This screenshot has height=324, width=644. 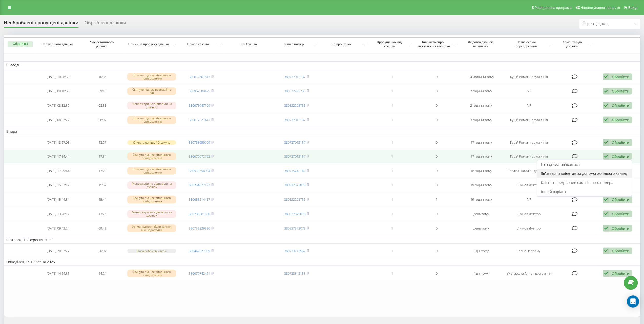 What do you see at coordinates (295, 171) in the screenshot?
I see `a: 380735242142` at bounding box center [295, 171].